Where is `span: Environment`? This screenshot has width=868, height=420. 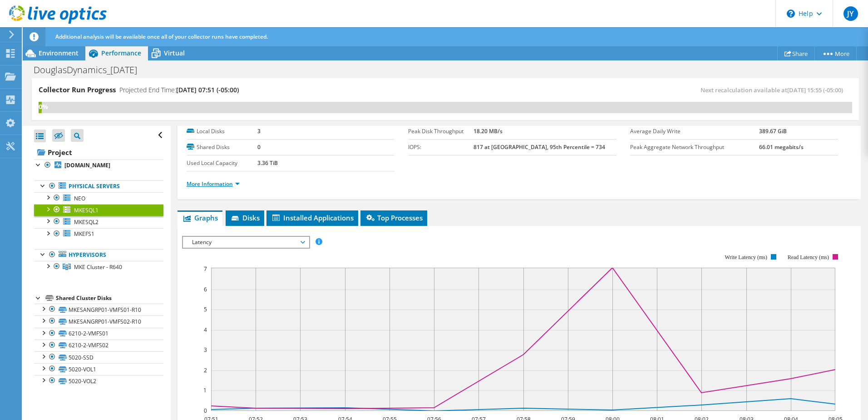
span: Environment is located at coordinates (59, 53).